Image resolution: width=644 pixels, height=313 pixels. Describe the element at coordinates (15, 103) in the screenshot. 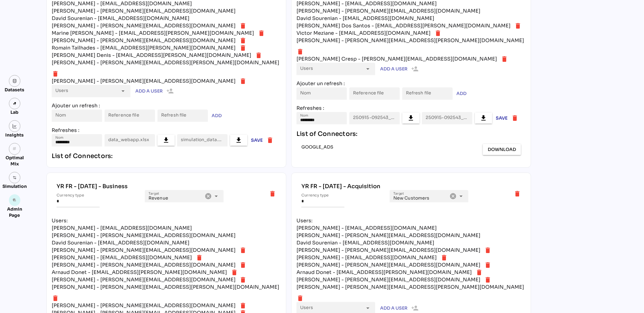

I see `img: lab.svg` at that location.